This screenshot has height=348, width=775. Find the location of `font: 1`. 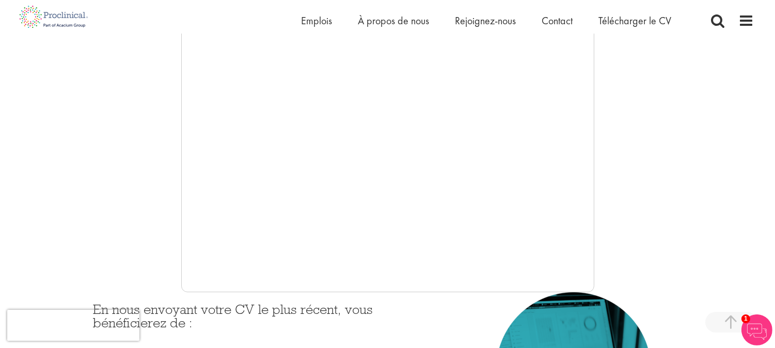

font: 1 is located at coordinates (745, 318).